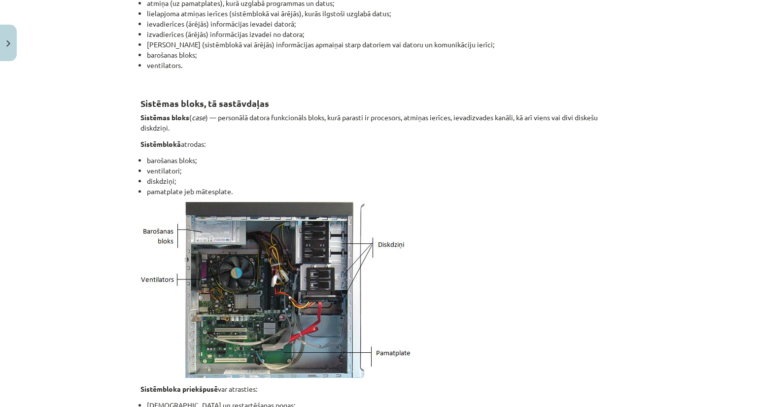 The width and height of the screenshot is (757, 407). What do you see at coordinates (8, 43) in the screenshot?
I see `img: icon-close-lesson-0947bae3869378f0d4975bcd49f059093ad1ed9edebbc8119c70593378902aed.svg` at bounding box center [8, 43].